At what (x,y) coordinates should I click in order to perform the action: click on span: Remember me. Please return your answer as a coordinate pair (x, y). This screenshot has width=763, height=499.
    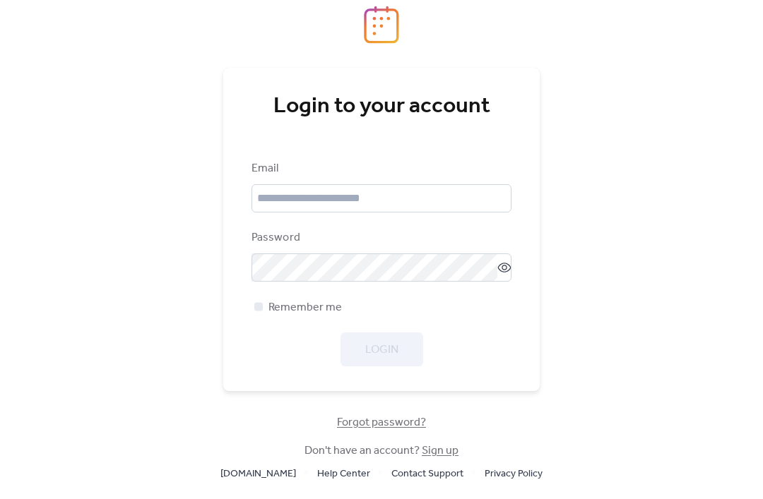
    Looking at the image, I should click on (305, 308).